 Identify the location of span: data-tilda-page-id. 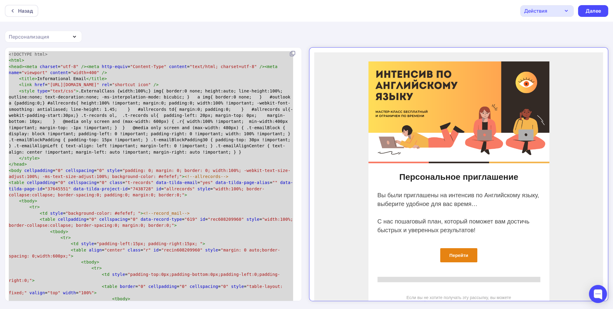
(151, 186).